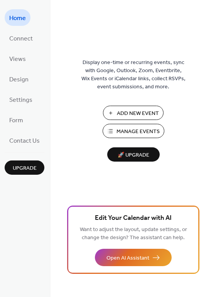  Describe the element at coordinates (17, 18) in the screenshot. I see `span: Home` at that location.